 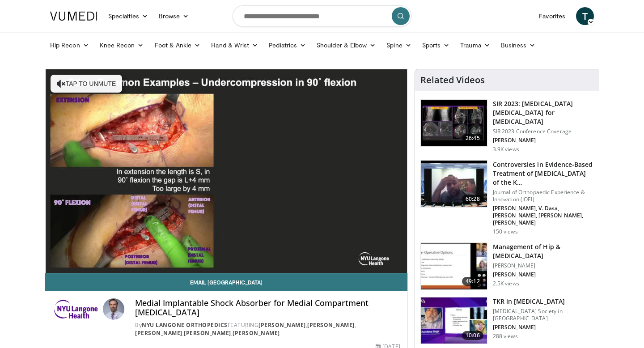 I want to click on img: 7d6f953a-0896-4c1e-ae10-9200c3b0f984.150x105_q85_crop-smart_upscale.jpg, so click(x=454, y=184).